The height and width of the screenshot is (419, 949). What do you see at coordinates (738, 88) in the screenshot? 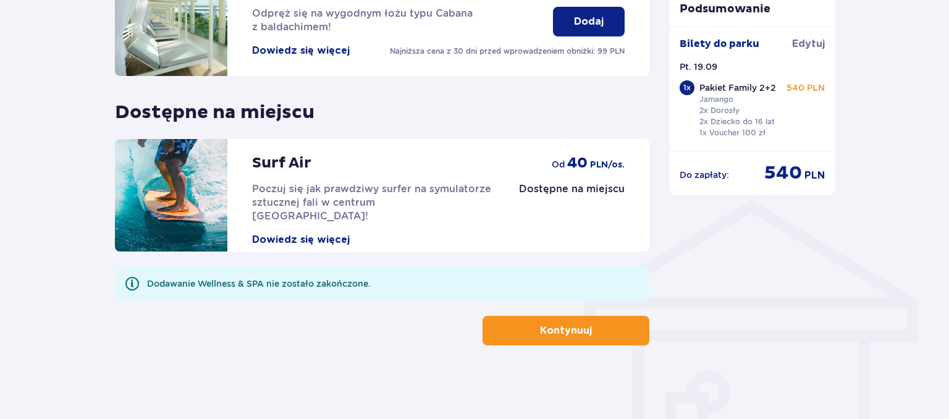
I see `p: Pakiet Family 2+2` at bounding box center [738, 88].